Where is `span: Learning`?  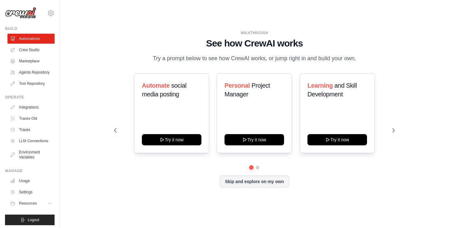
span: Learning is located at coordinates (320, 85).